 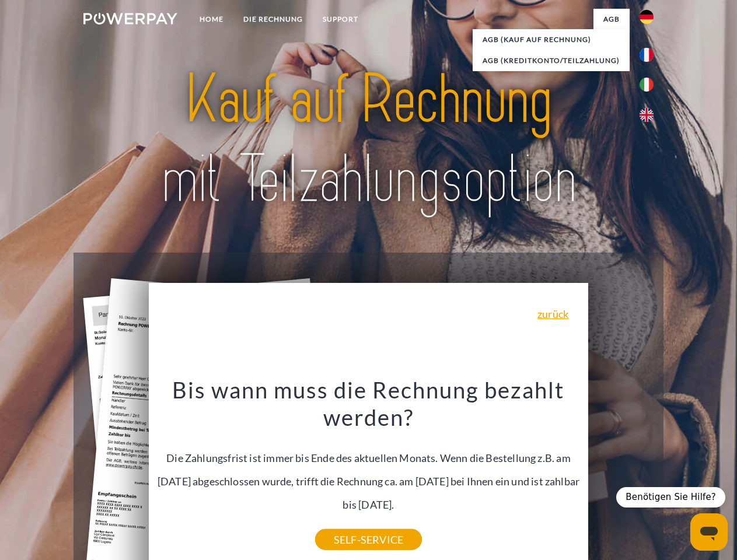 I want to click on h3: Bis wann muss die Rechnung bezahlt werden?, so click(x=368, y=403).